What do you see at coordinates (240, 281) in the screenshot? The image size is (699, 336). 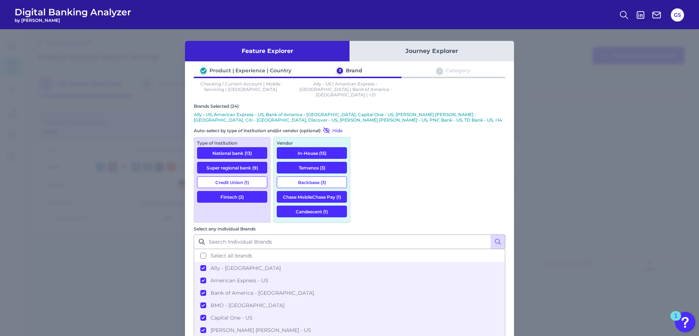 I see `span: American Express - US` at bounding box center [240, 281].